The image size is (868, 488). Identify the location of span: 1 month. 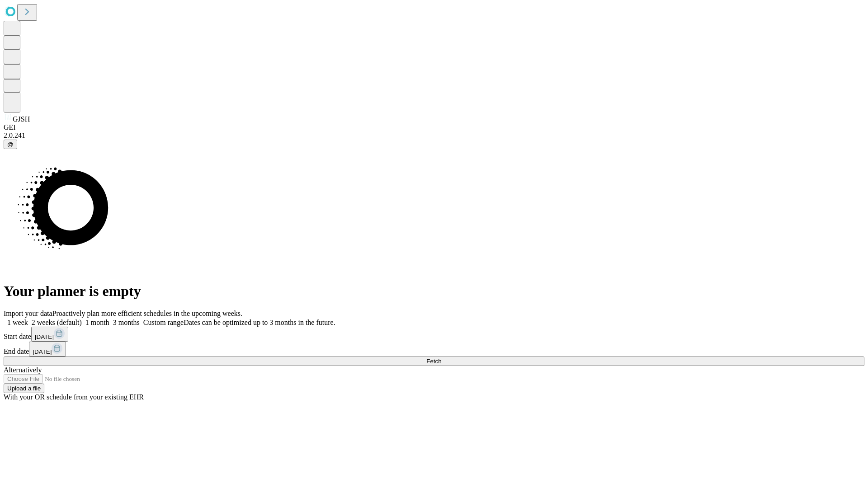
(97, 322).